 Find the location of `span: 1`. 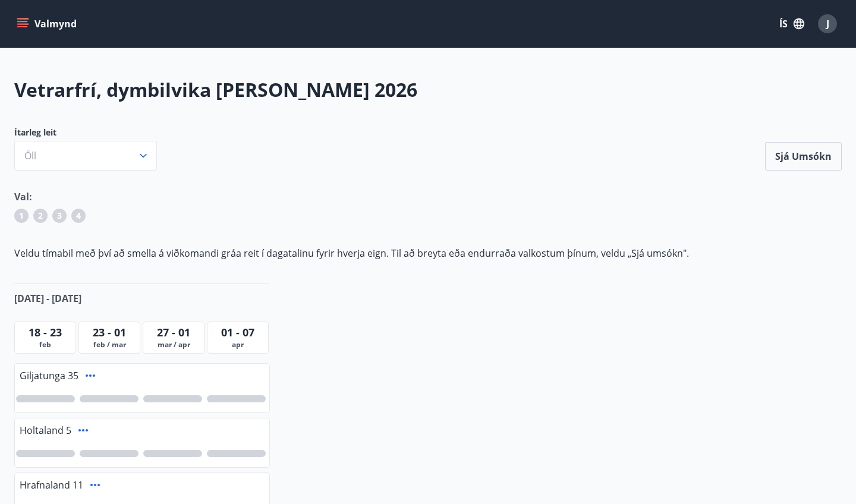

span: 1 is located at coordinates (21, 216).